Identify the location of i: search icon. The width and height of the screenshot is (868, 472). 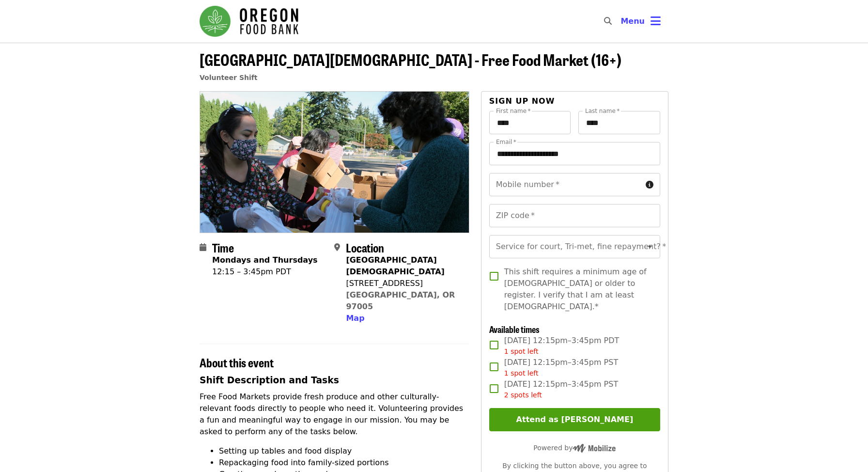
(608, 21).